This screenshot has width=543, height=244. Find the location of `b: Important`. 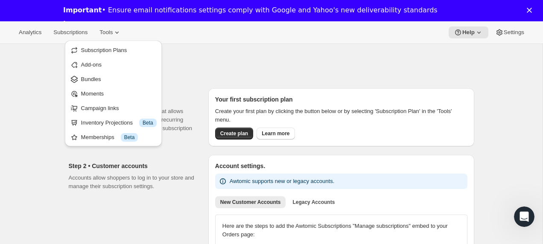

b: Important is located at coordinates (82, 10).